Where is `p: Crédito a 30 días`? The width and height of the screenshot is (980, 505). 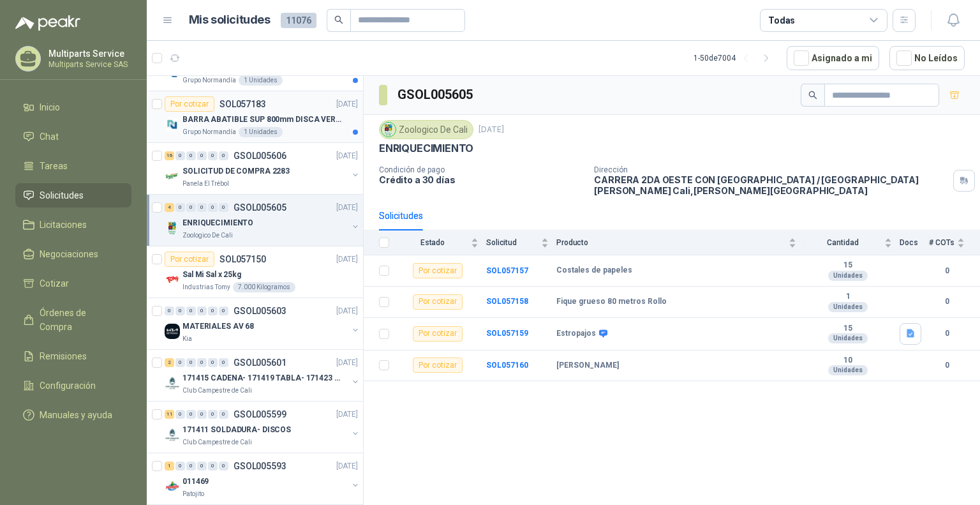 p: Crédito a 30 días is located at coordinates (481, 180).